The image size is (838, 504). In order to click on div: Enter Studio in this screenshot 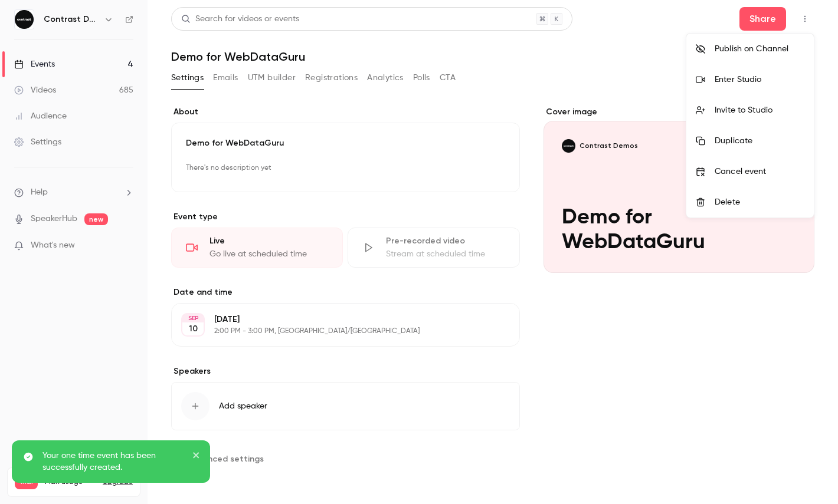, I will do `click(759, 80)`.